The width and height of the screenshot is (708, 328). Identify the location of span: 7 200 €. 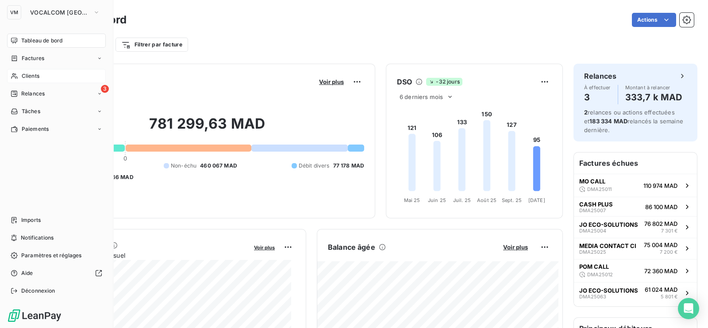
(669, 252).